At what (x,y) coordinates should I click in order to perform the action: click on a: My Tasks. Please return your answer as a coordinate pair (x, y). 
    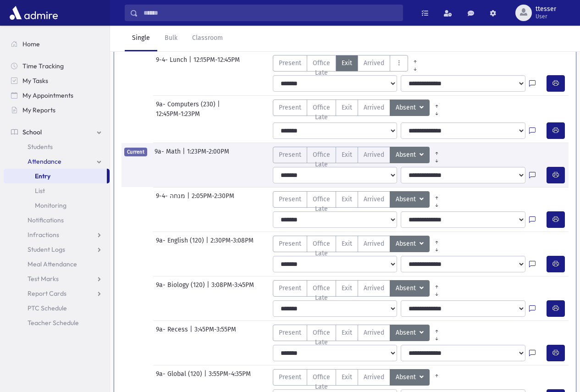
    Looking at the image, I should click on (56, 81).